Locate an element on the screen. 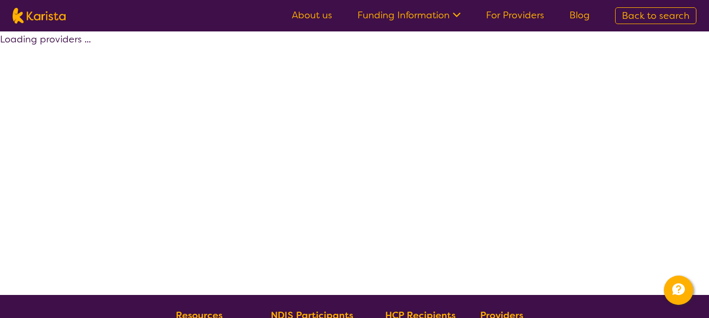  img: Karista logo is located at coordinates (39, 16).